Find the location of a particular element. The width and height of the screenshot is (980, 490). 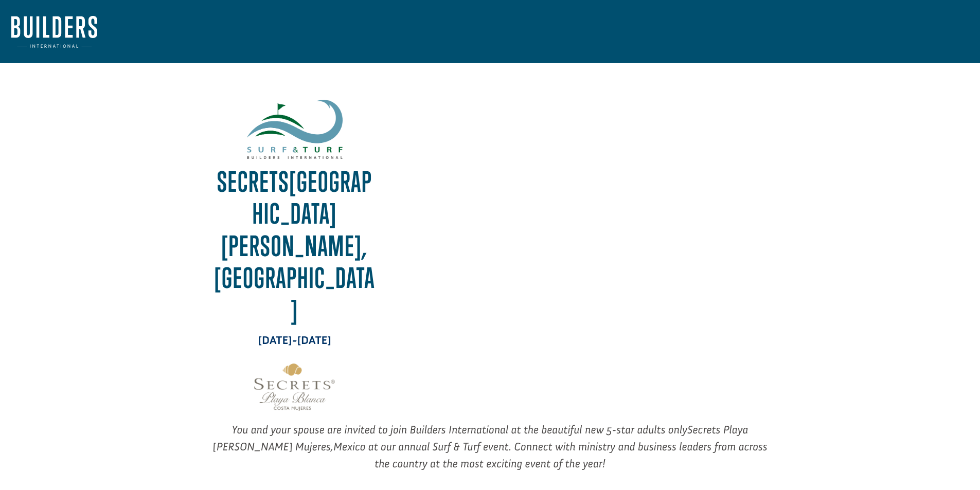

img: S&T 2023 web is located at coordinates (295, 129).